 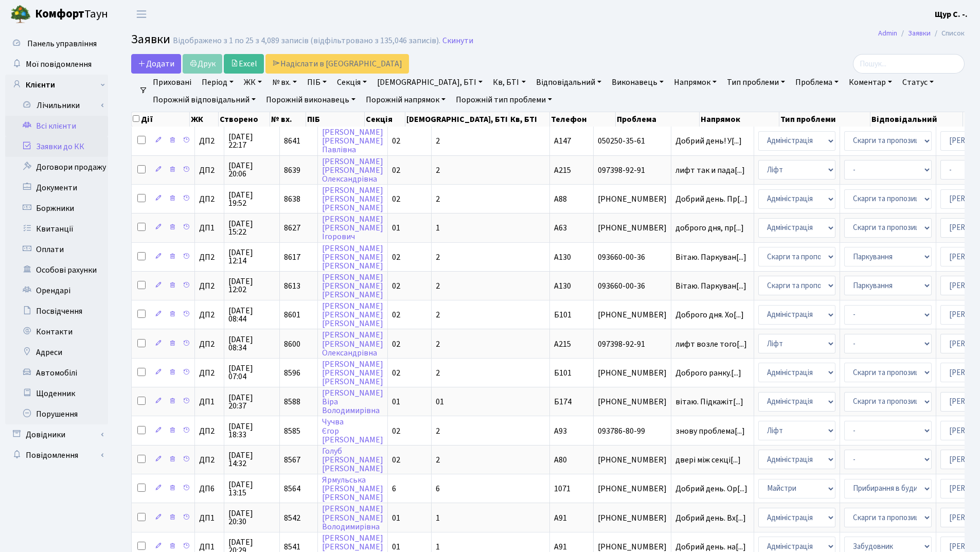 What do you see at coordinates (57, 435) in the screenshot?
I see `a: Довідники` at bounding box center [57, 435].